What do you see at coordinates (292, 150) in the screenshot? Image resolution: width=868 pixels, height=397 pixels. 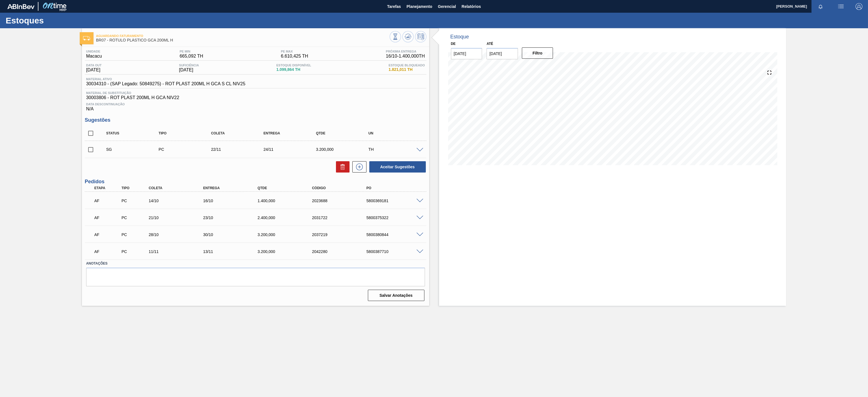 I see `div: 24/11/2025` at bounding box center [292, 150].